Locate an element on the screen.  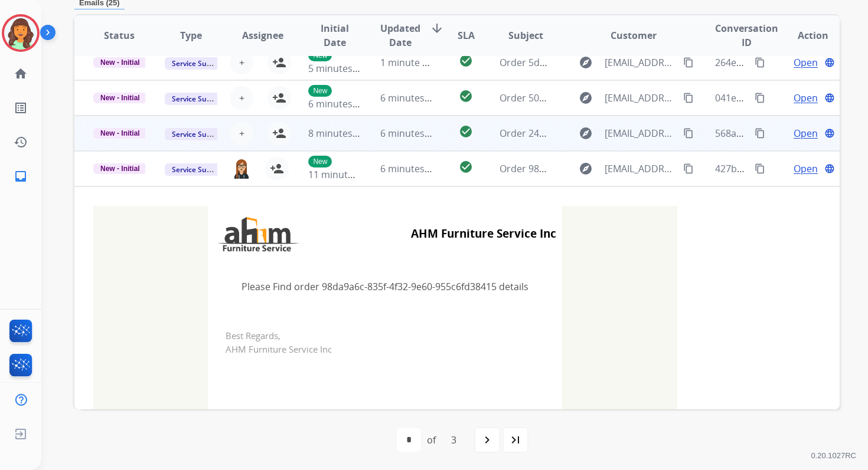
span: 11 minutes ago is located at coordinates (342, 174).